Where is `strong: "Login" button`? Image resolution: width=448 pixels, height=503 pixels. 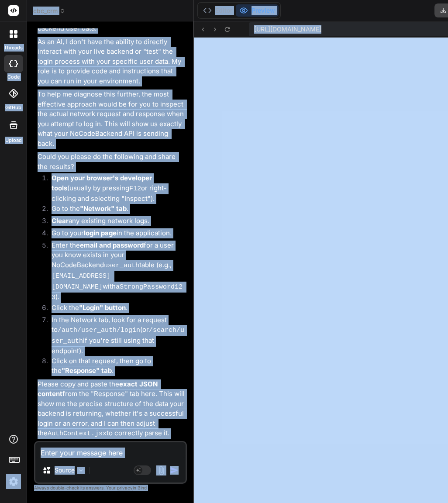 strong: "Login" button is located at coordinates (102, 307).